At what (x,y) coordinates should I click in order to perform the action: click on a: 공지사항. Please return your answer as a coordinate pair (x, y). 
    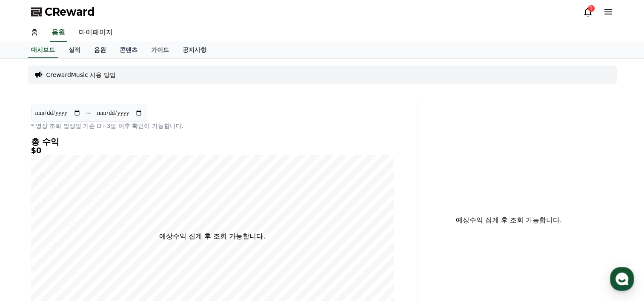
    Looking at the image, I should click on (195, 50).